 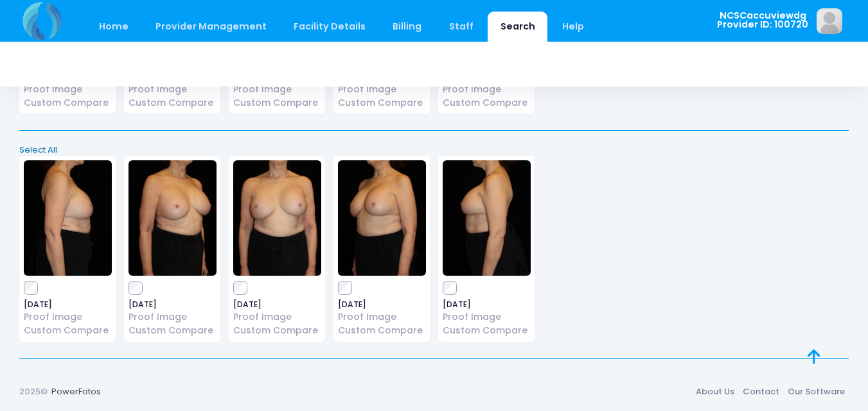 What do you see at coordinates (330, 26) in the screenshot?
I see `a: Facility Details` at bounding box center [330, 26].